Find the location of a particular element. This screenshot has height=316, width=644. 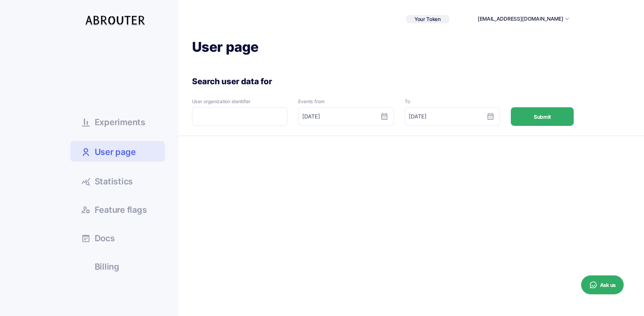

div: Search user data for is located at coordinates (383, 81).